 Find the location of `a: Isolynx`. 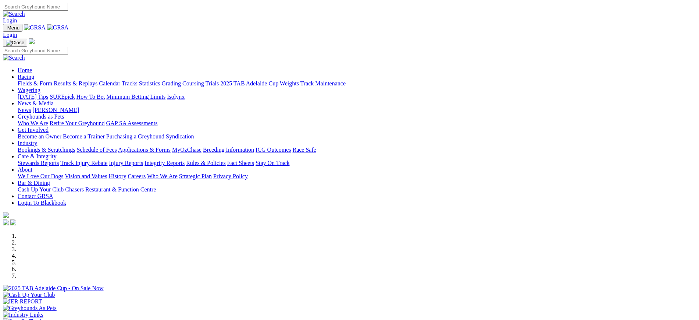

a: Isolynx is located at coordinates (176, 96).